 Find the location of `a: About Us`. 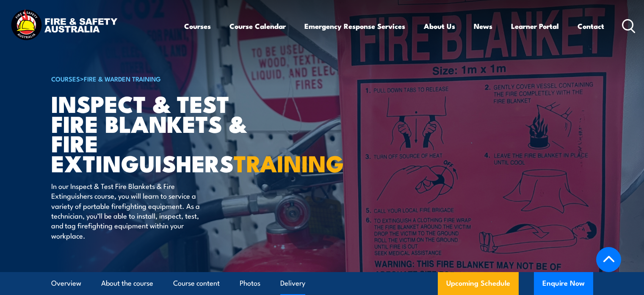

a: About Us is located at coordinates (440, 26).